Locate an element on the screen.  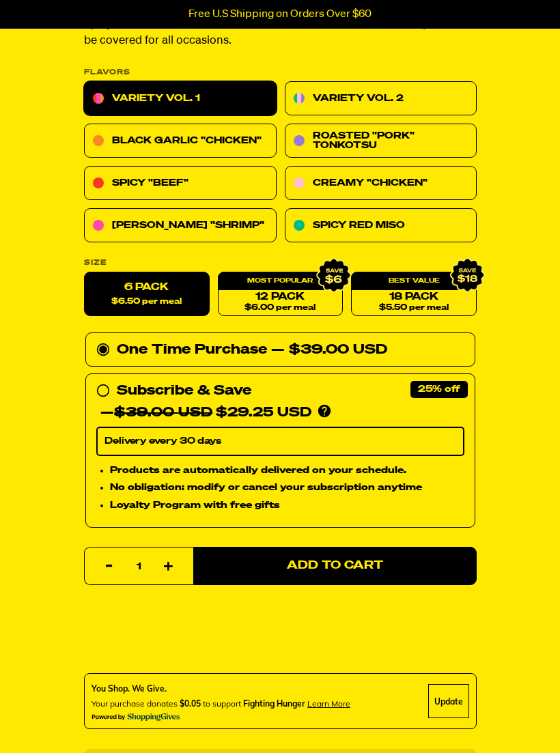
input: quantity is located at coordinates (139, 566).